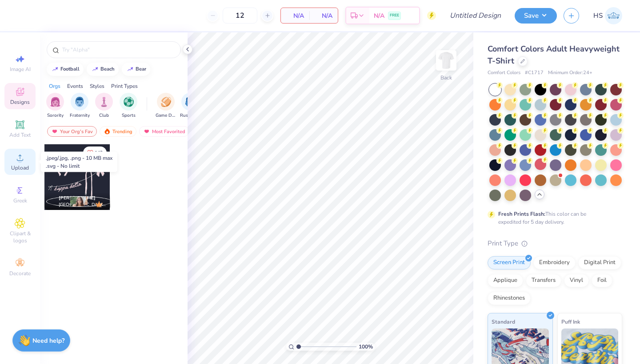  What do you see at coordinates (72, 131) in the screenshot?
I see `div: Your Org's Fav` at bounding box center [72, 131].